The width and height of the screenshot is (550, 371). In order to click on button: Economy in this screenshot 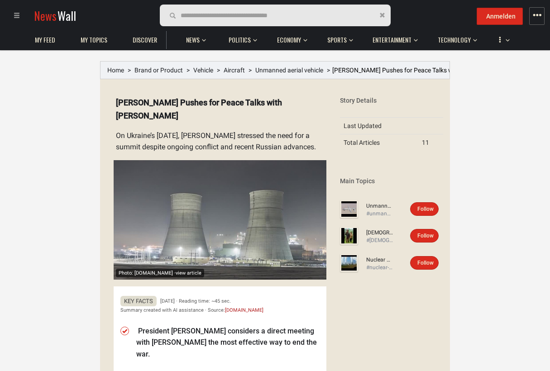, I will do `click(290, 38)`.